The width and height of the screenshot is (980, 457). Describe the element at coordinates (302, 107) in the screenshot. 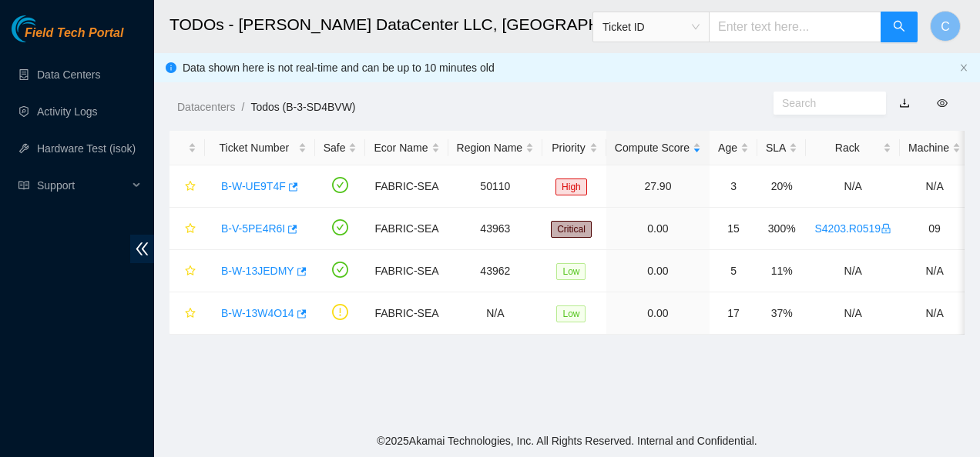

I see `a: Todos (B-3-SD4BVW)` at that location.